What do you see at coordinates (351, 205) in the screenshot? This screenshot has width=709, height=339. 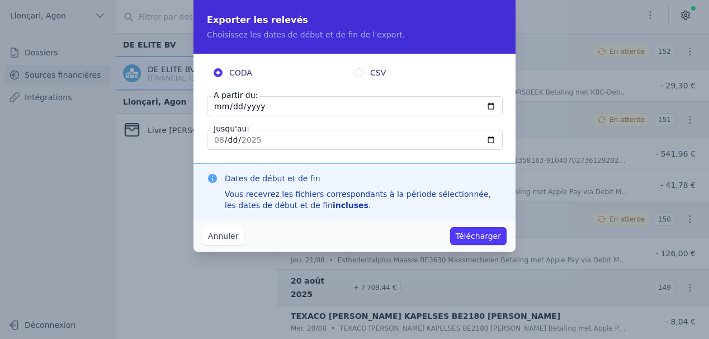 I see `strong: incluses` at bounding box center [351, 205].